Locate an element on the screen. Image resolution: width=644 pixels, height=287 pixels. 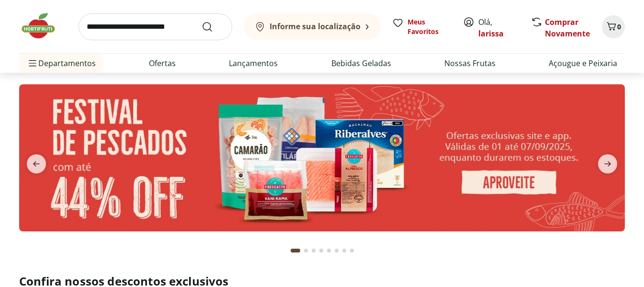
a: Ofertas is located at coordinates (163, 63).